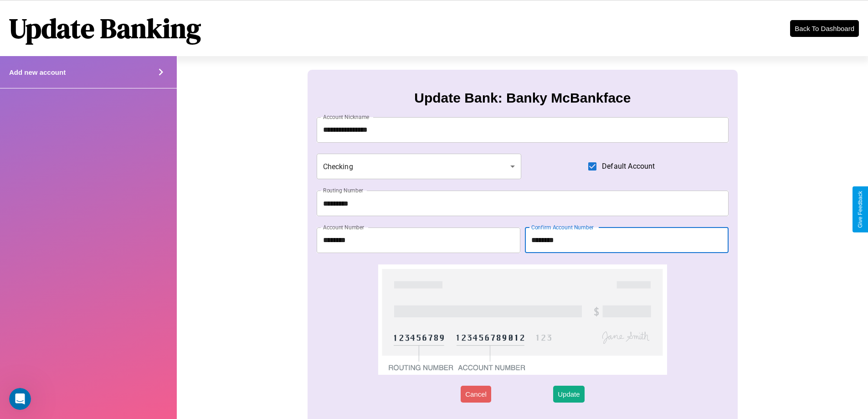  What do you see at coordinates (522, 98) in the screenshot?
I see `h3: Update Bank: Banky McBankface` at bounding box center [522, 98].